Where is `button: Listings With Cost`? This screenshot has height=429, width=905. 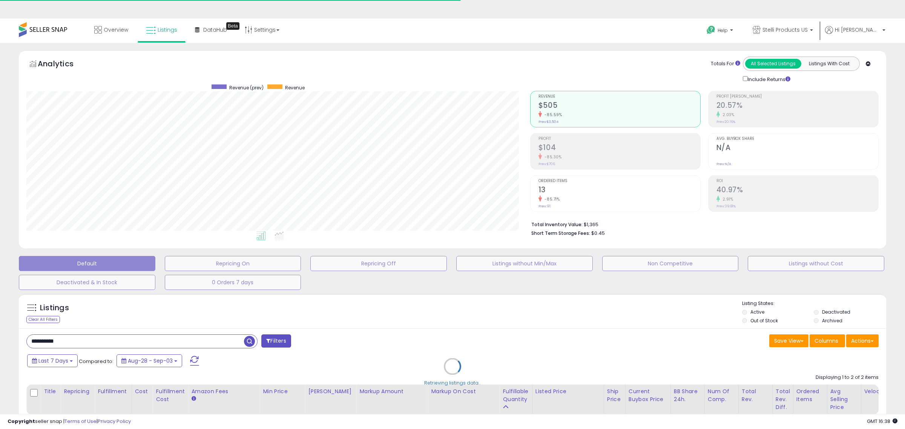 button: Listings With Cost is located at coordinates (829, 64).